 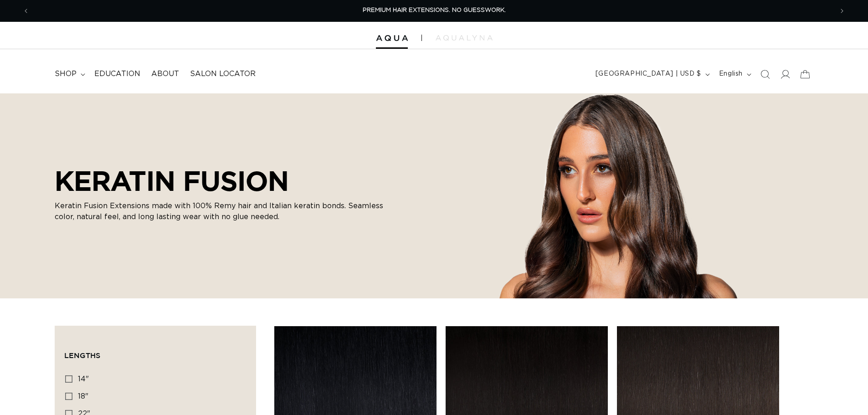 What do you see at coordinates (734, 74) in the screenshot?
I see `button: English` at bounding box center [734, 74].